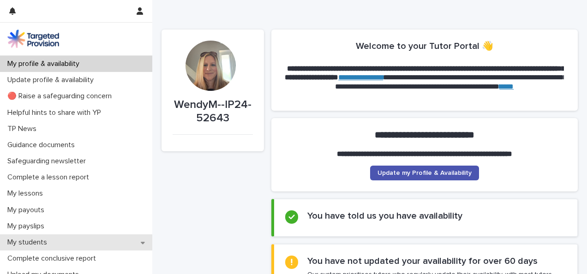  What do you see at coordinates (425, 46) in the screenshot?
I see `h2: Welcome to your Tutor Portal 👋` at bounding box center [425, 46].